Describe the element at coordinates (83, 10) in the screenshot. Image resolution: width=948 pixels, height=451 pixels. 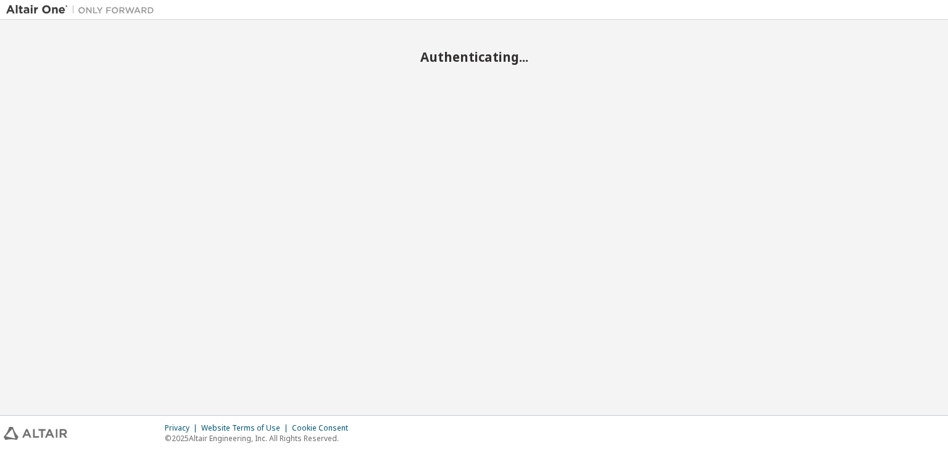
I see `img: Altair One` at that location.